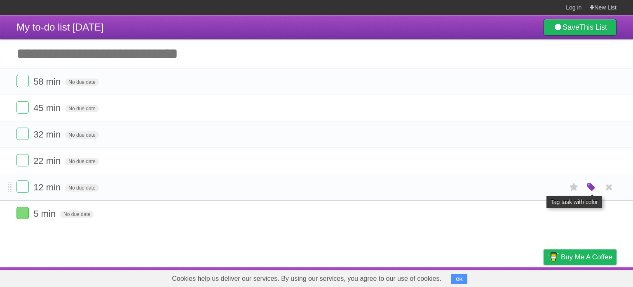 This screenshot has height=287, width=633. What do you see at coordinates (593, 27) in the screenshot?
I see `b: This List` at bounding box center [593, 27].